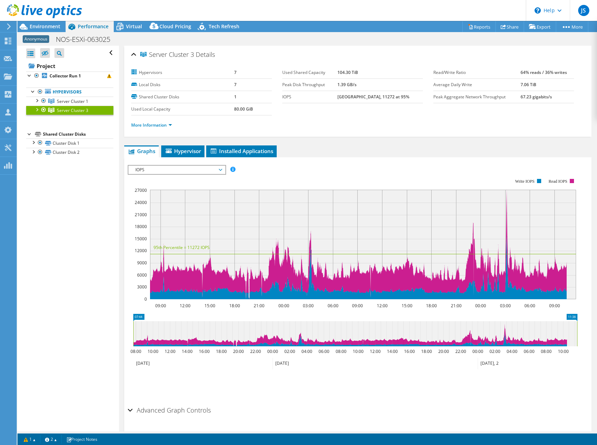 The image size is (597, 445). I want to click on label: Used Shared Capacity, so click(310, 73).